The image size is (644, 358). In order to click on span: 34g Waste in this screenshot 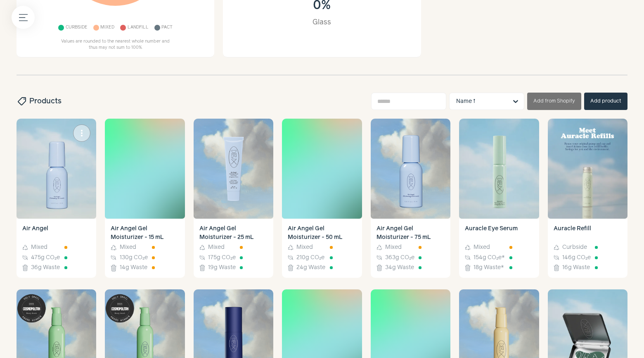, I will do `click(400, 268)`.